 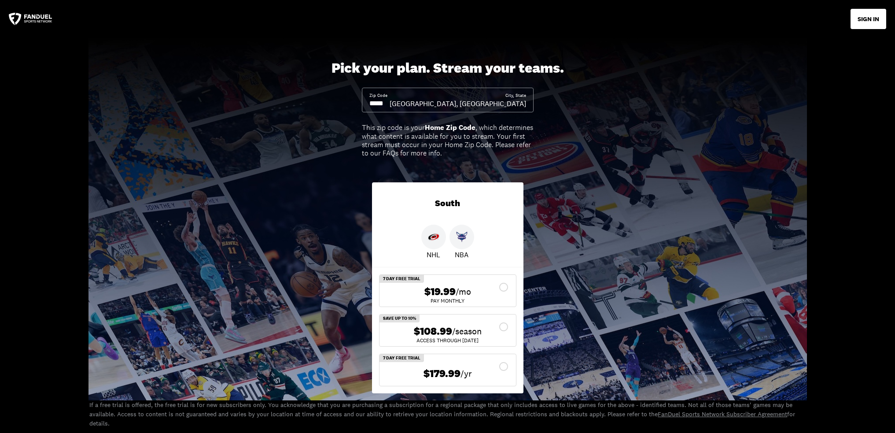 What do you see at coordinates (868, 19) in the screenshot?
I see `a: SIGN IN` at bounding box center [868, 19].